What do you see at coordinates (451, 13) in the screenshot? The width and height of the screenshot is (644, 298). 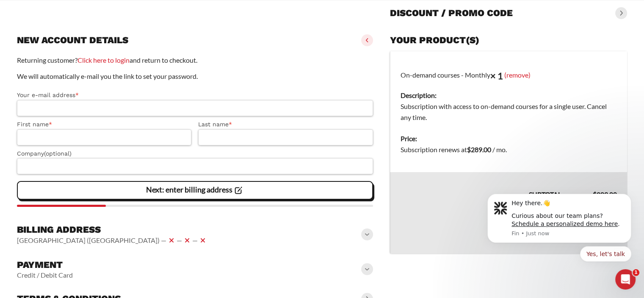 I see `h3: Discount / promo code` at bounding box center [451, 13].